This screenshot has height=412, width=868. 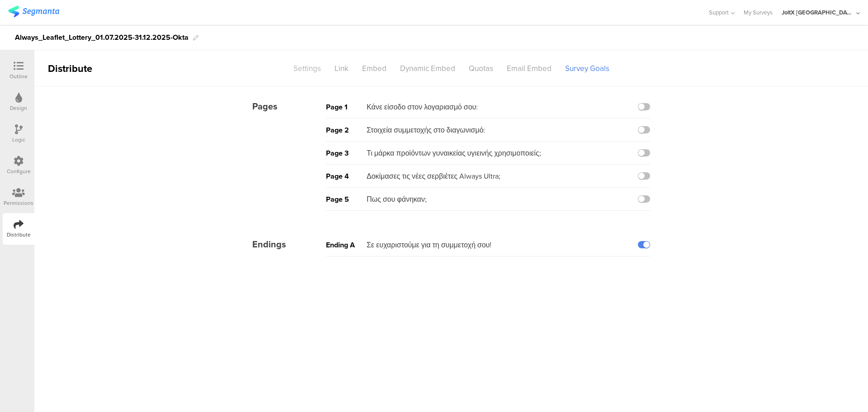 What do you see at coordinates (341, 69) in the screenshot?
I see `div: Link` at bounding box center [341, 69].